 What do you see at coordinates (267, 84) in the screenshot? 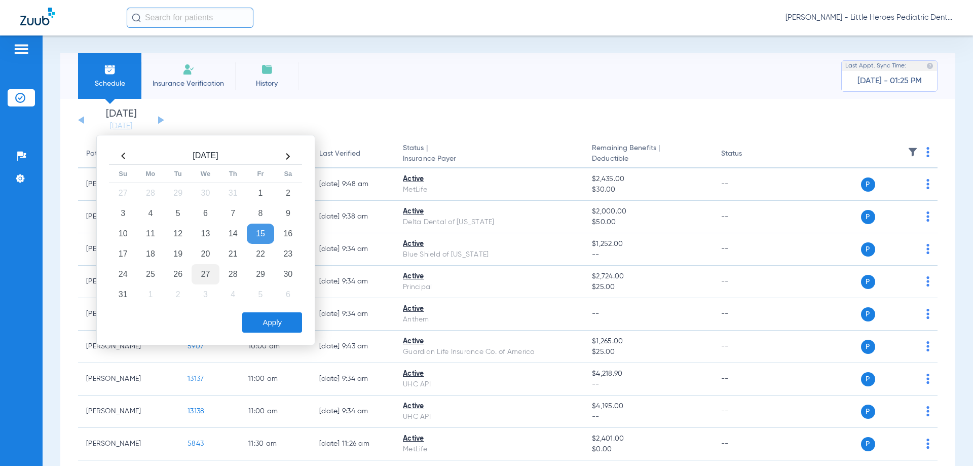
I see `span: History` at bounding box center [267, 84].